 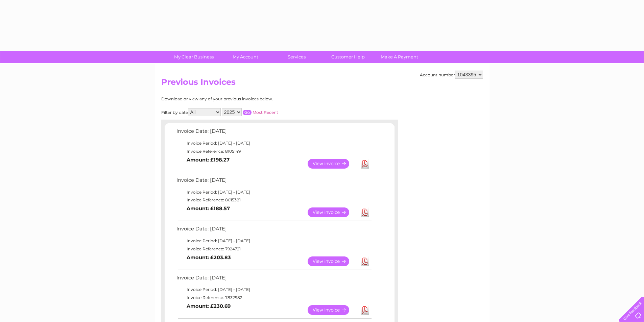 What do you see at coordinates (451, 75) in the screenshot?
I see `div: Account number` at bounding box center [451, 75].